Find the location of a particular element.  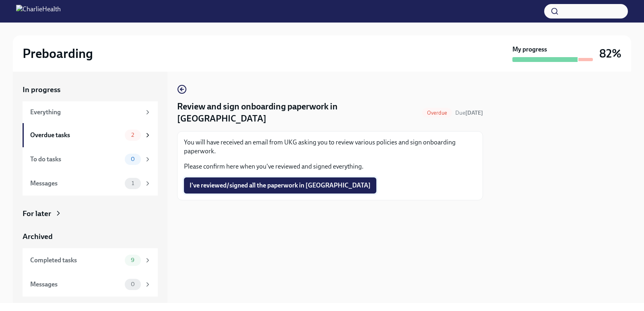

h2: Preboarding is located at coordinates (57, 54).